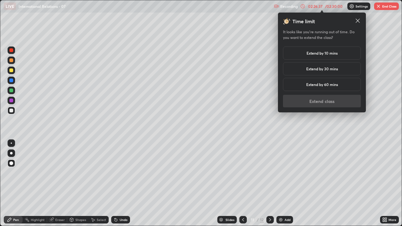  I want to click on p: International Relations - 07, so click(42, 6).